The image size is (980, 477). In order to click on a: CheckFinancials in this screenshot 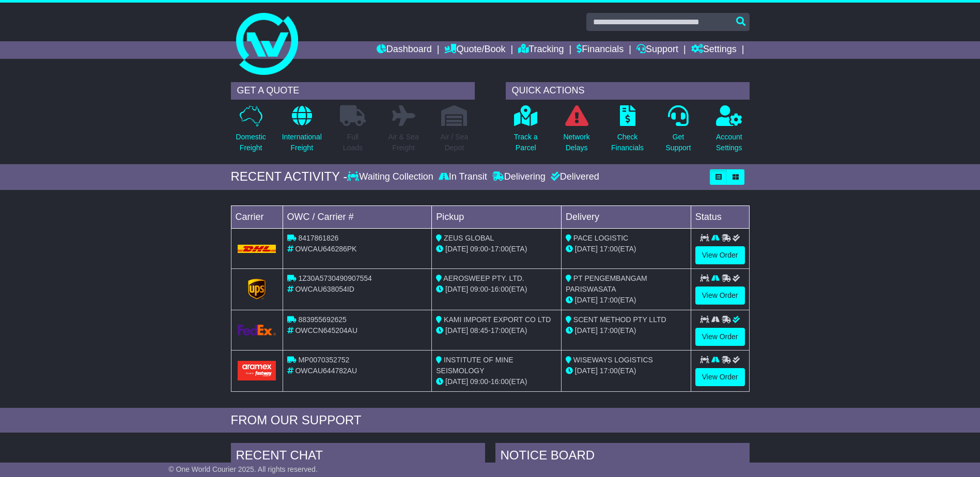, I will do `click(627, 132)`.